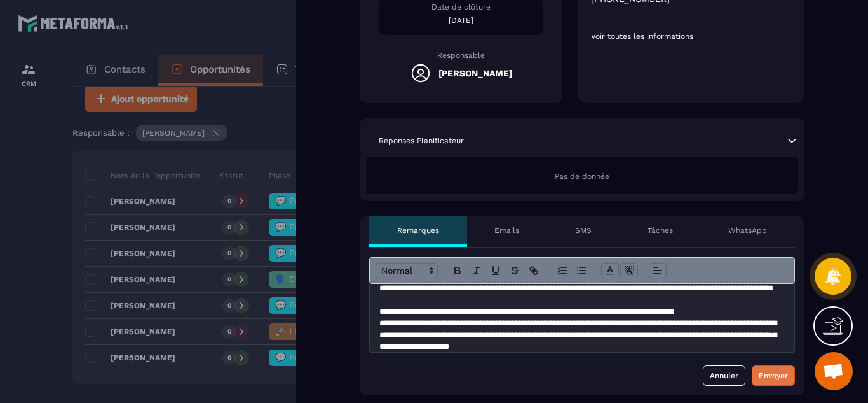  Describe the element at coordinates (692, 36) in the screenshot. I see `p: Voir toutes les informations` at that location.